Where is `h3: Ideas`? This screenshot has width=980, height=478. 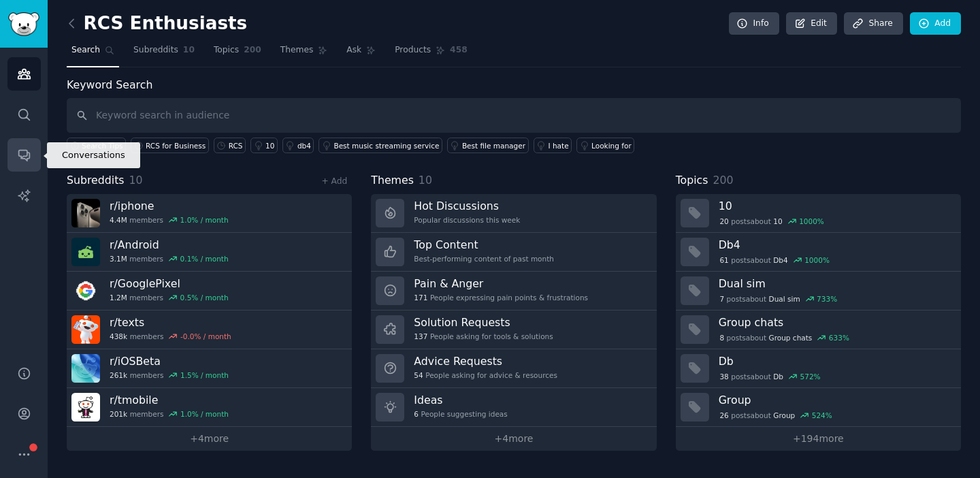 h3: Ideas is located at coordinates (460, 400).